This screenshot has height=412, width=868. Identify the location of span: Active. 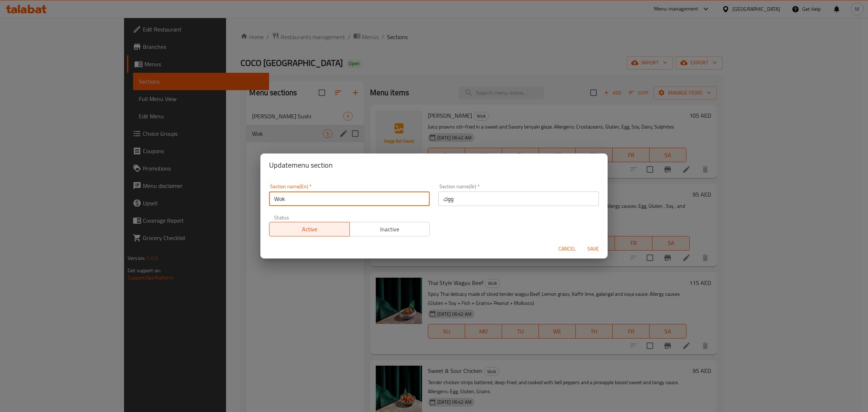
(309, 229).